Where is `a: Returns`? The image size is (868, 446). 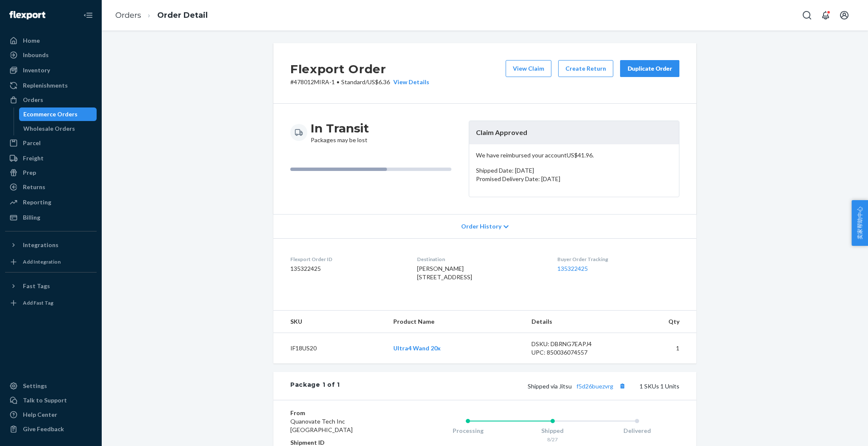 a: Returns is located at coordinates (51, 187).